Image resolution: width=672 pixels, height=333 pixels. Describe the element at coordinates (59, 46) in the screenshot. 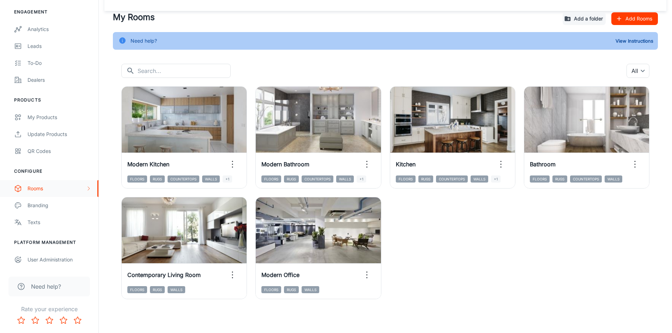

I see `div: Leads` at that location.